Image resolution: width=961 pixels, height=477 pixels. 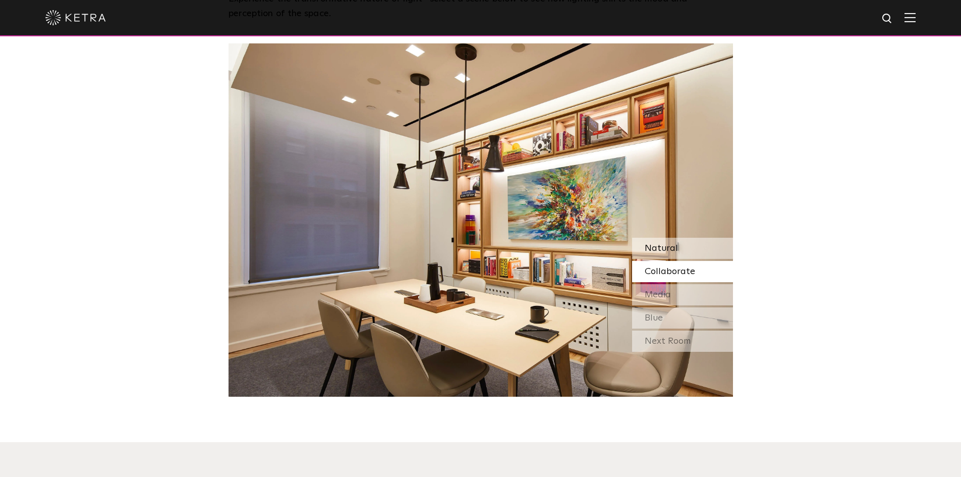 I want to click on img: search icon, so click(x=888, y=19).